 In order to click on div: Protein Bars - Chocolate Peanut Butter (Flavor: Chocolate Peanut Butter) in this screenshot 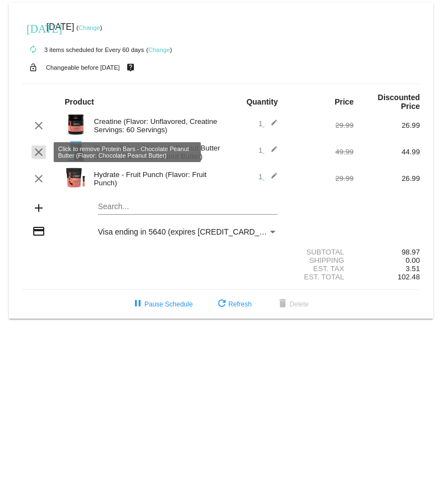, I will do `click(155, 152)`.